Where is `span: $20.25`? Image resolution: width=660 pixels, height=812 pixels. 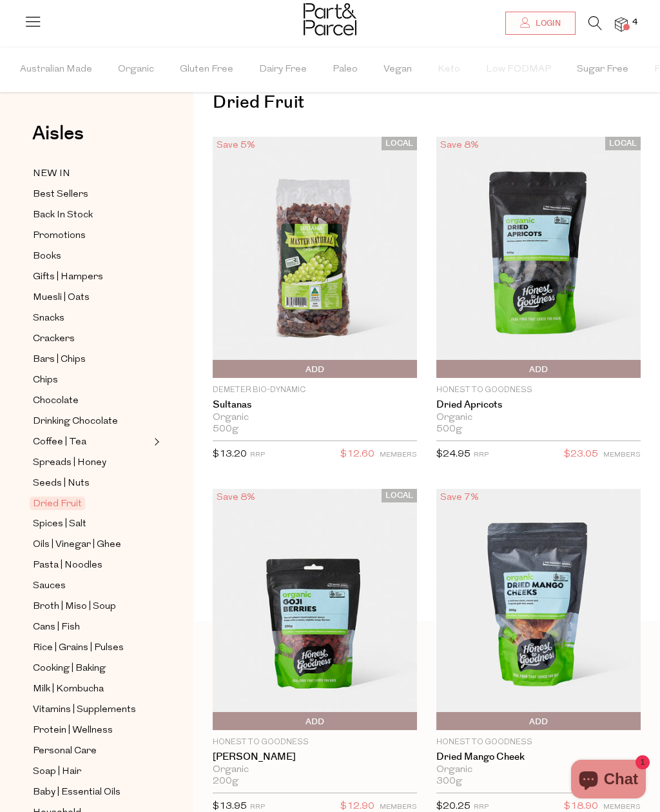 span: $20.25 is located at coordinates (453, 806).